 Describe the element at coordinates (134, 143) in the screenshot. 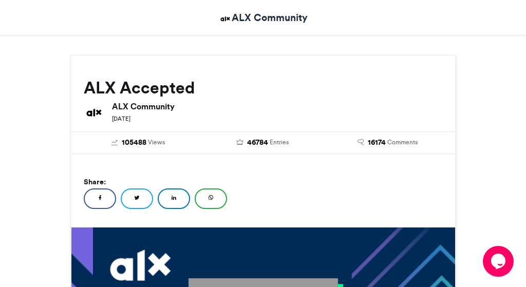

I see `span: 105488` at that location.